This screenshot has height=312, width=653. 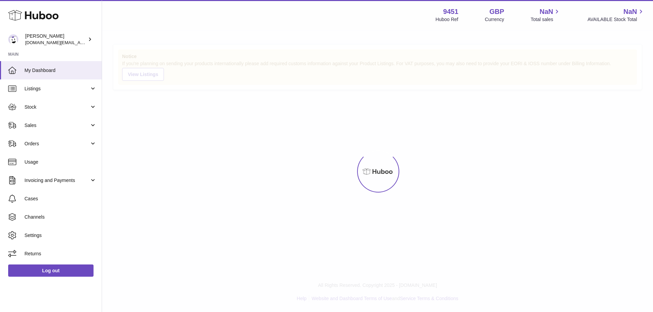 I want to click on span: Settings, so click(x=60, y=236).